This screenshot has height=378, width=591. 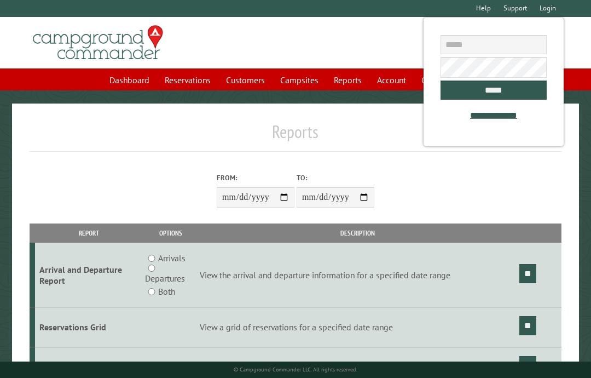 I want to click on a: Communications, so click(x=451, y=80).